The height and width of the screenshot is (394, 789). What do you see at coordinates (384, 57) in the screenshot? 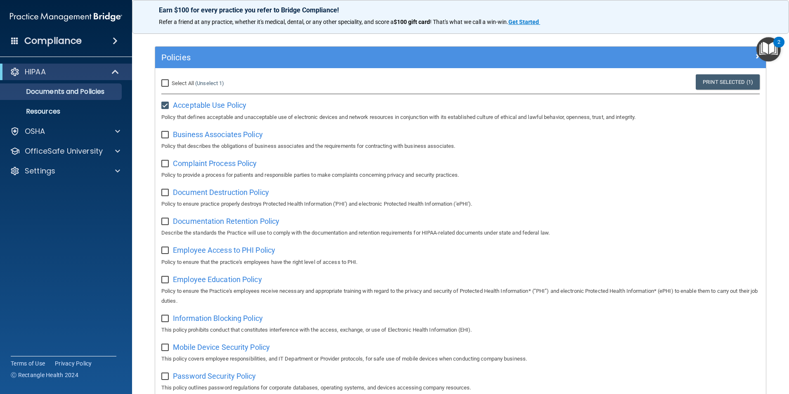
I see `h5: Policies` at bounding box center [384, 57].